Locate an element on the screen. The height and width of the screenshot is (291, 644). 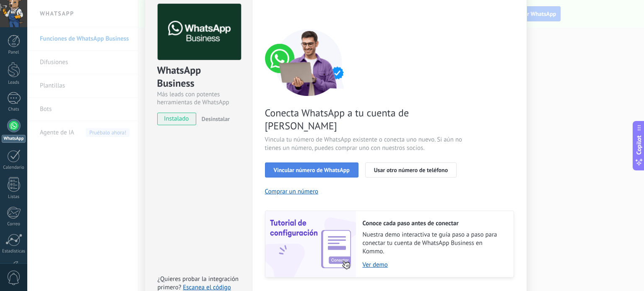
div: Calendario is located at coordinates (14, 167).